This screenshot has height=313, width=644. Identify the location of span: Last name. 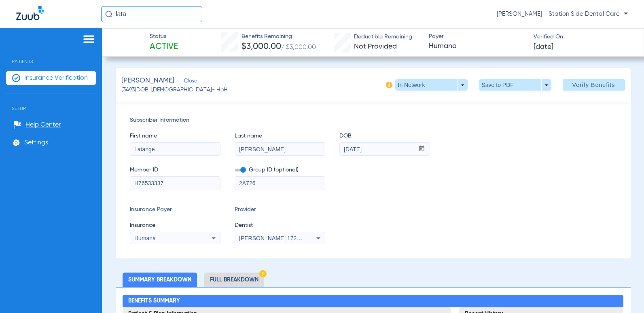
(280, 136).